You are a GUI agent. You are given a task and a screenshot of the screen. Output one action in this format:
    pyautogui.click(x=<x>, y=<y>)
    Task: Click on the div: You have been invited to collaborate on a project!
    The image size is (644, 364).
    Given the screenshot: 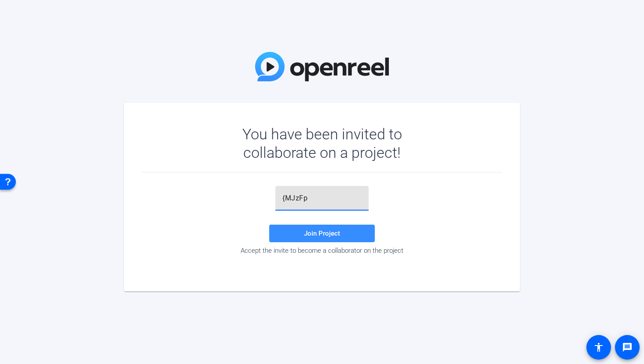 What is the action you would take?
    pyautogui.click(x=322, y=143)
    